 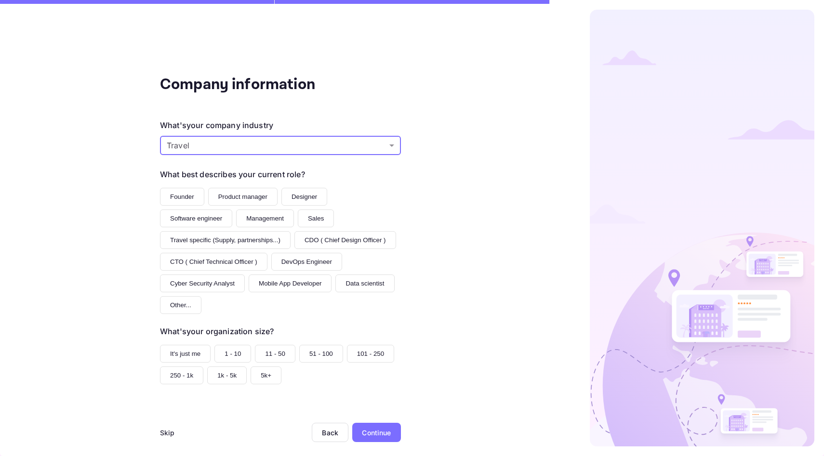 I want to click on button: 1k - 5k, so click(x=227, y=375).